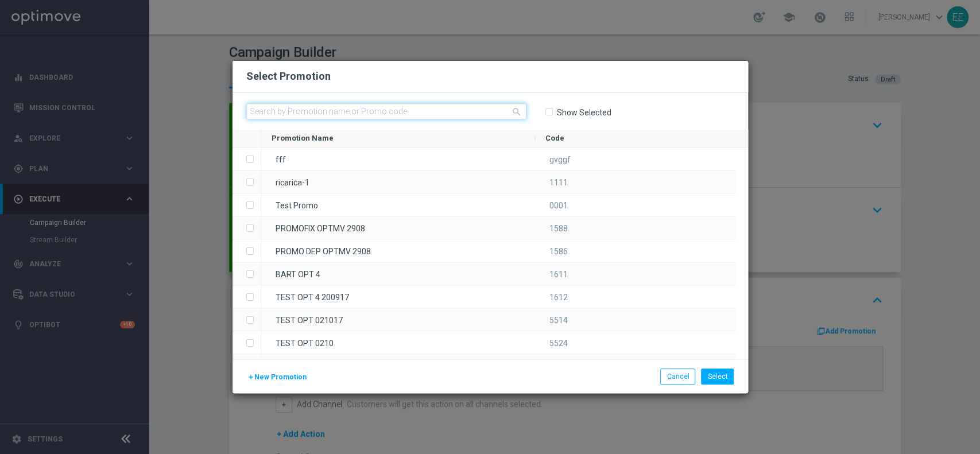  Describe the element at coordinates (677, 376) in the screenshot. I see `button: Cancel` at that location.